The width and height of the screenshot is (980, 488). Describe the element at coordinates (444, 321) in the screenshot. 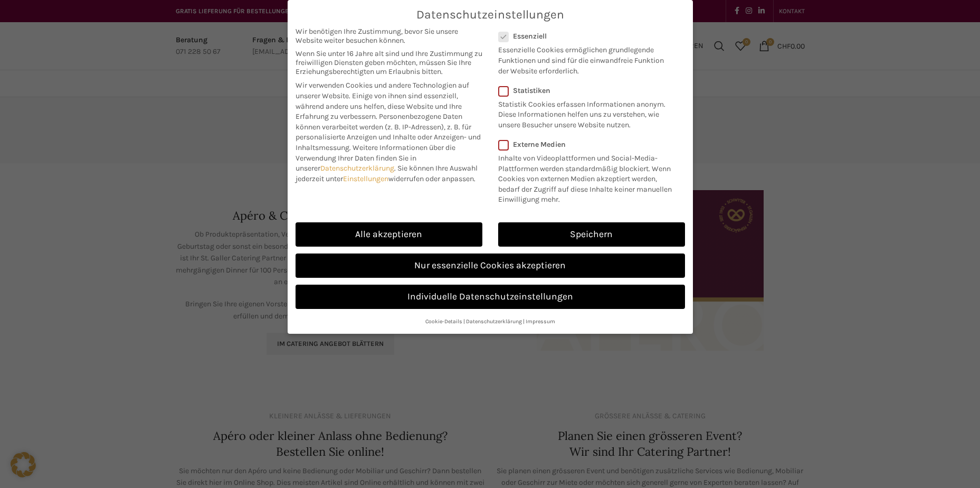

I see `a: Cookie-Details` at that location.